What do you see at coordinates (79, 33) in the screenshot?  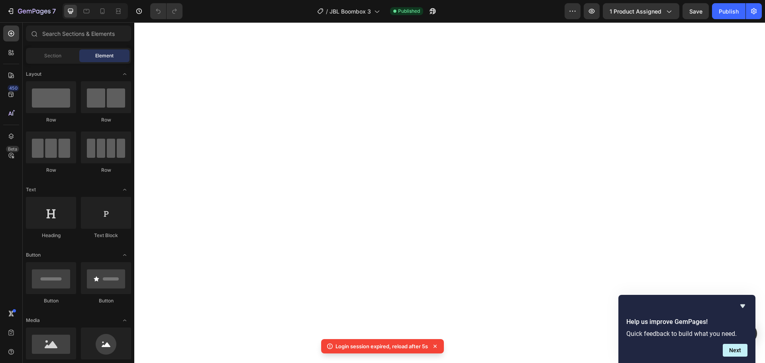 I see `input: Search Sections & Elements` at bounding box center [79, 33].